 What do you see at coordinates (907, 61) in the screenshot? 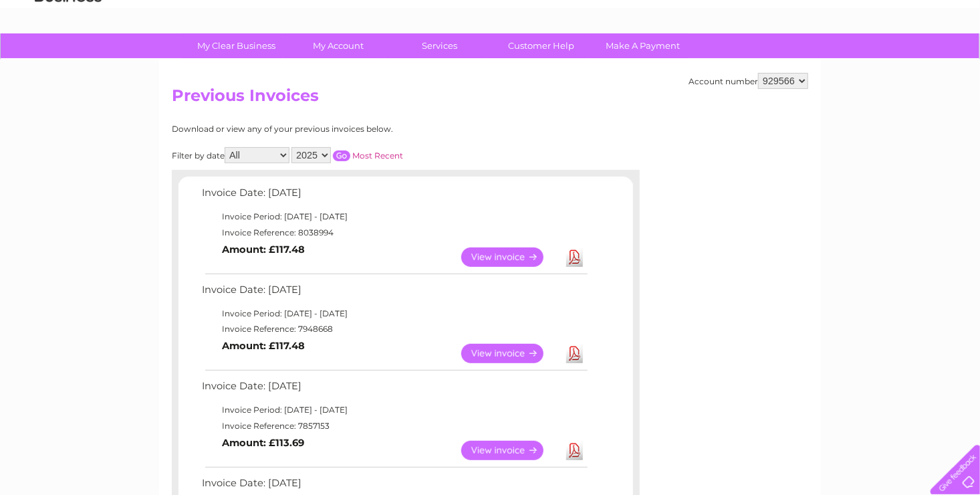
I see `a: Contact` at bounding box center [907, 61].